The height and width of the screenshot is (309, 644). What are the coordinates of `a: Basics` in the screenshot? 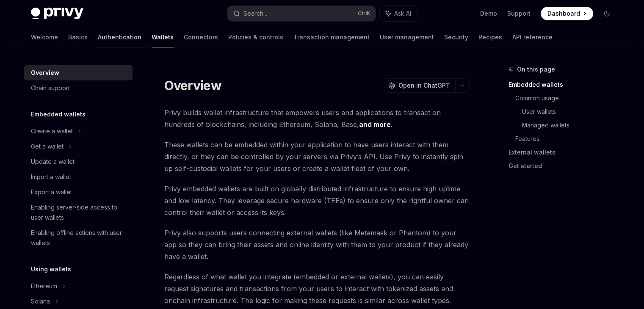 It's located at (78, 37).